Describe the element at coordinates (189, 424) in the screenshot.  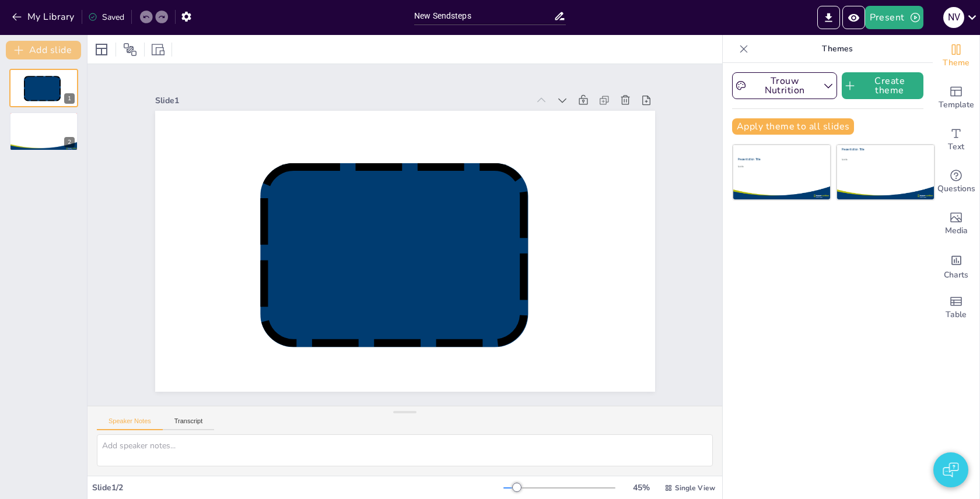
I see `button: Transcript` at that location.